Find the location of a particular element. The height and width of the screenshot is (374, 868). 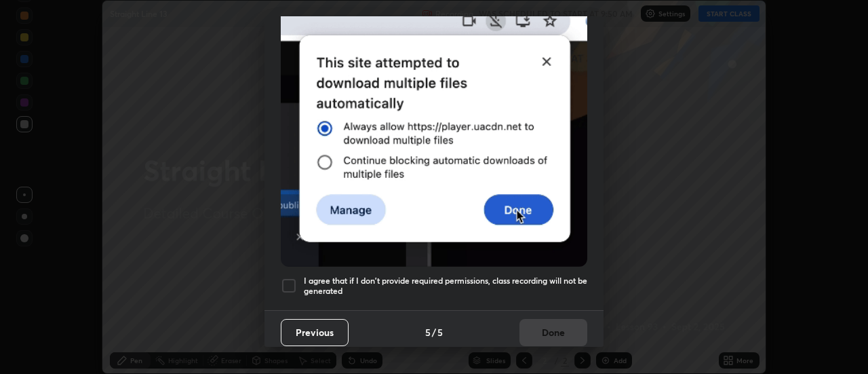

button: Previous is located at coordinates (314, 333).